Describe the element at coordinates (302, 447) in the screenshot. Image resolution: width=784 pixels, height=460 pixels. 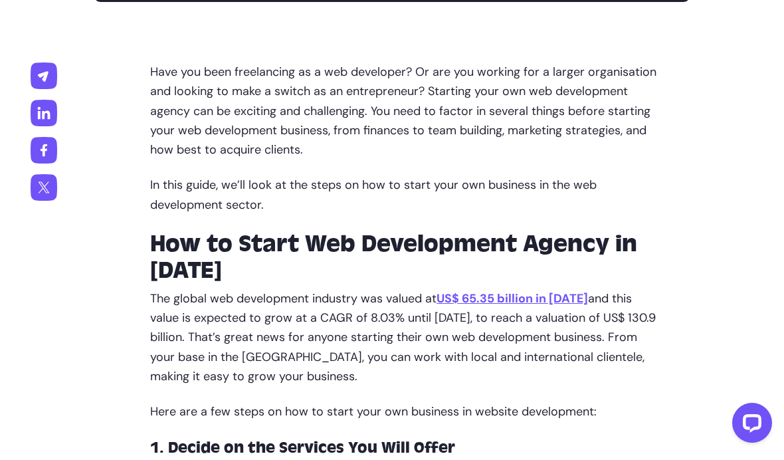
I see `strong: 1. Decide on the Services You Will Offer` at that location.